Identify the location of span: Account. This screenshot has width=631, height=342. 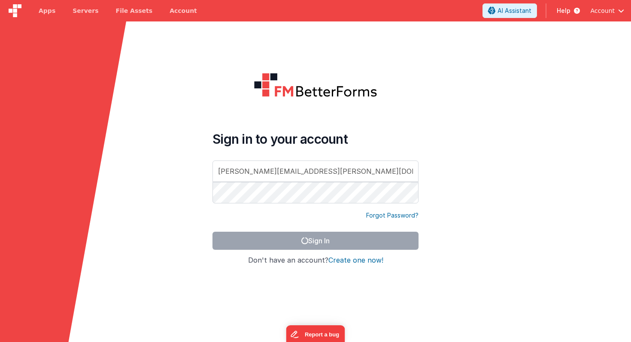
(603, 11).